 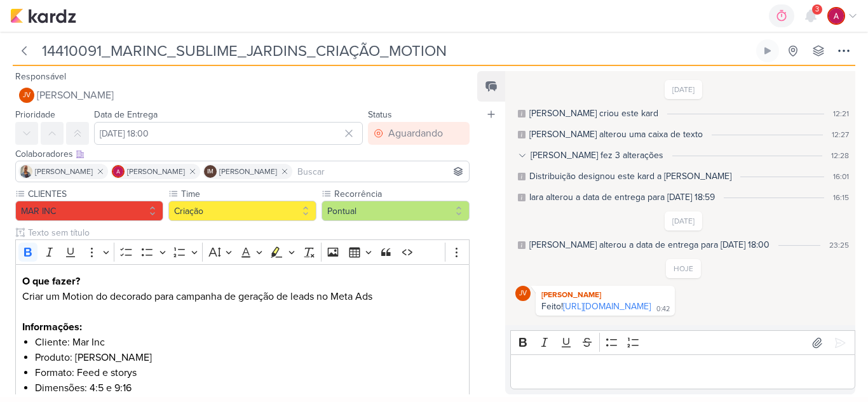 I want to click on input: Texto sem título, so click(x=247, y=233).